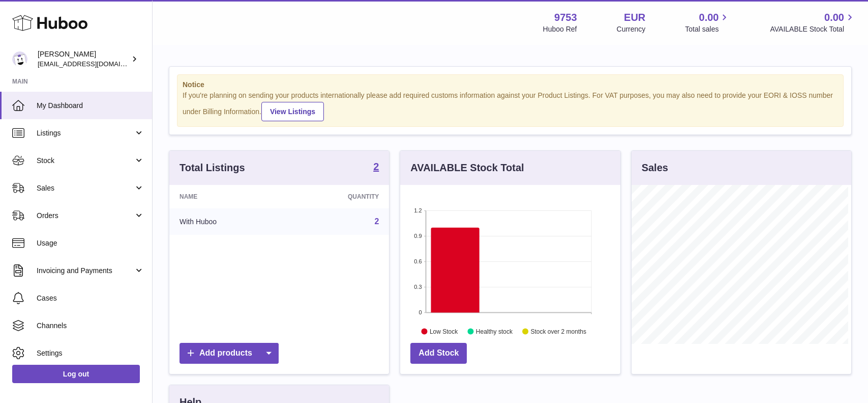 This screenshot has height=403, width=868. I want to click on div: Currency, so click(631, 29).